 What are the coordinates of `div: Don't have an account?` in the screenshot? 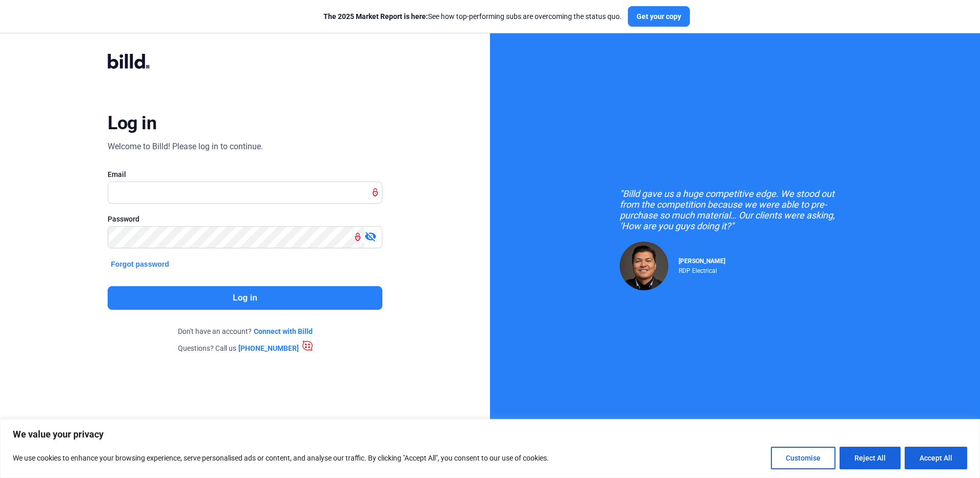 It's located at (244, 331).